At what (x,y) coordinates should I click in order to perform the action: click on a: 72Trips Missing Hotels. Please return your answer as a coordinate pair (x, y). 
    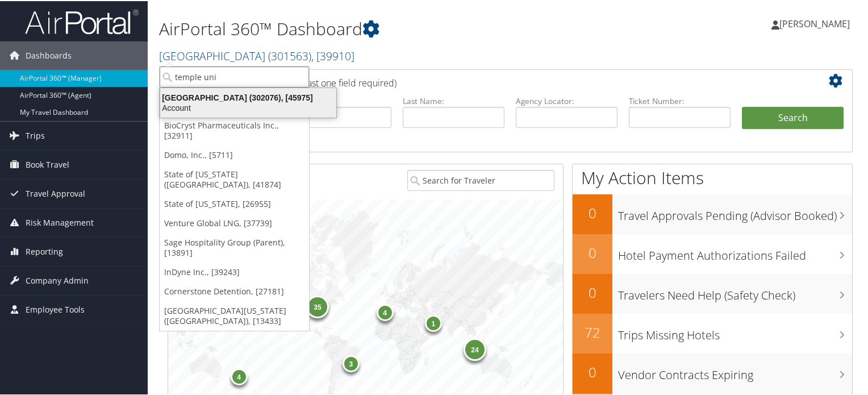
    Looking at the image, I should click on (712, 333).